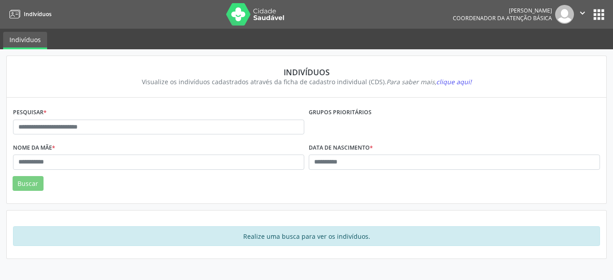  Describe the element at coordinates (28, 184) in the screenshot. I see `button: Buscar` at that location.